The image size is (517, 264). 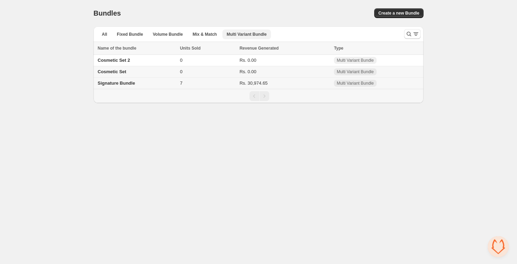 I want to click on span: Units Sold, so click(x=190, y=48).